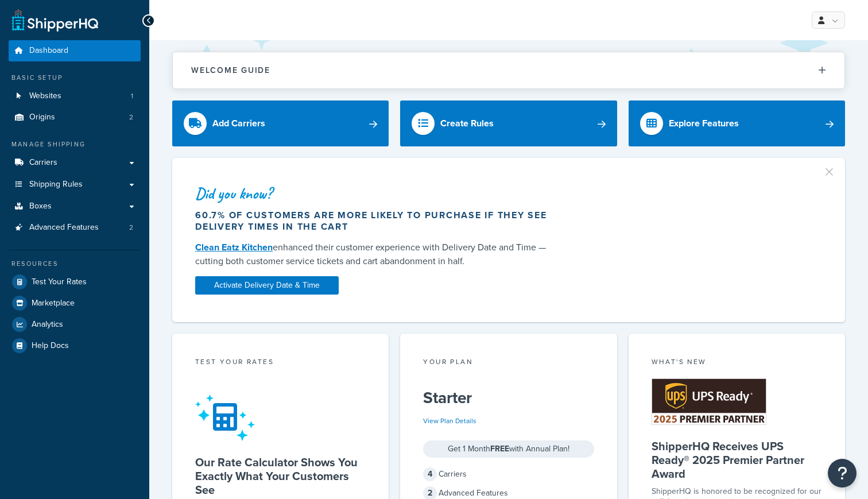 This screenshot has height=499, width=868. Describe the element at coordinates (509, 449) in the screenshot. I see `div: Get 1 Month with Annual Plan!` at that location.